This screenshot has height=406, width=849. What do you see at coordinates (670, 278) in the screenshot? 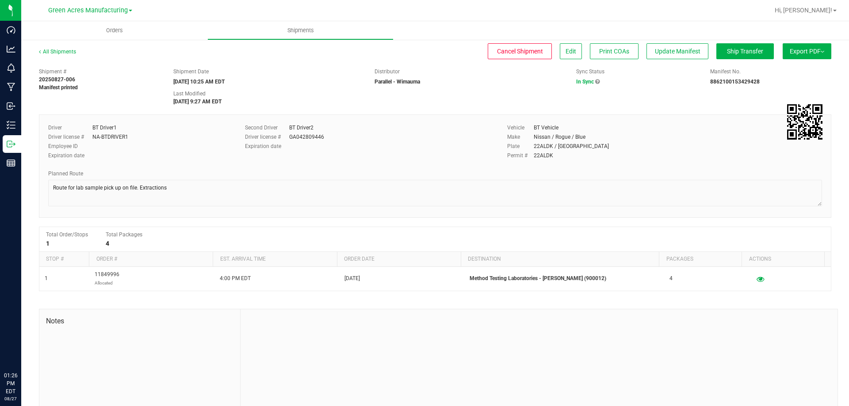
I see `span: 4` at bounding box center [670, 278].